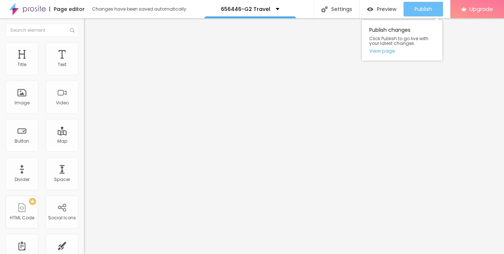 The height and width of the screenshot is (254, 504). I want to click on span: Publish, so click(423, 9).